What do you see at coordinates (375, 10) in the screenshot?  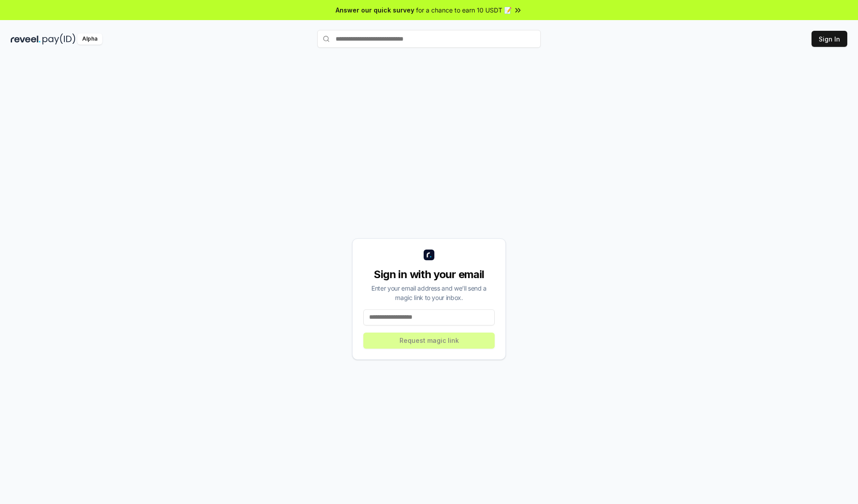 I see `span: Answer our quick survey` at bounding box center [375, 10].